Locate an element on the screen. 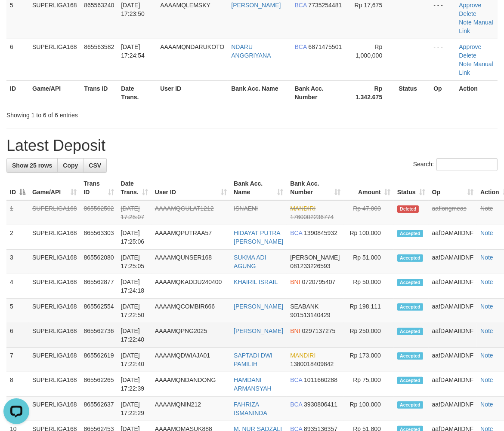  span: Copy 6871475501 to clipboard is located at coordinates (325, 47).